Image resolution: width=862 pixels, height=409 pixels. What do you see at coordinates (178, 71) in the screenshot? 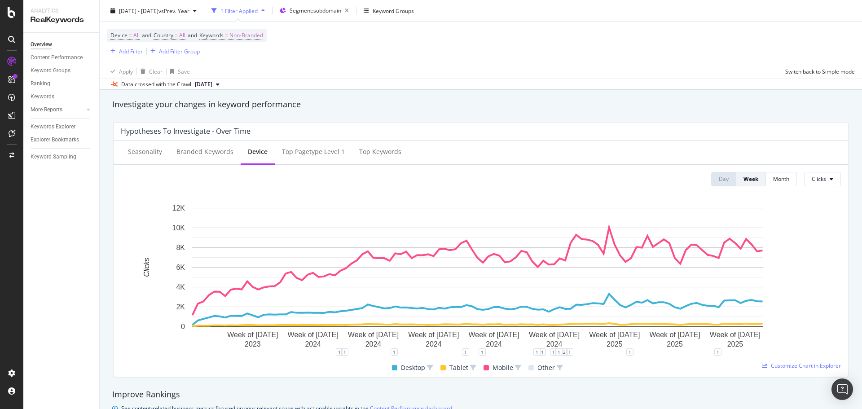
I see `button: Save` at bounding box center [178, 71].